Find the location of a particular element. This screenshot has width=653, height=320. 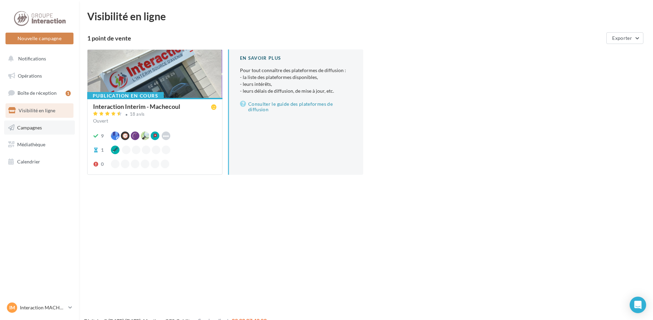

button: Exporter is located at coordinates (625, 38).